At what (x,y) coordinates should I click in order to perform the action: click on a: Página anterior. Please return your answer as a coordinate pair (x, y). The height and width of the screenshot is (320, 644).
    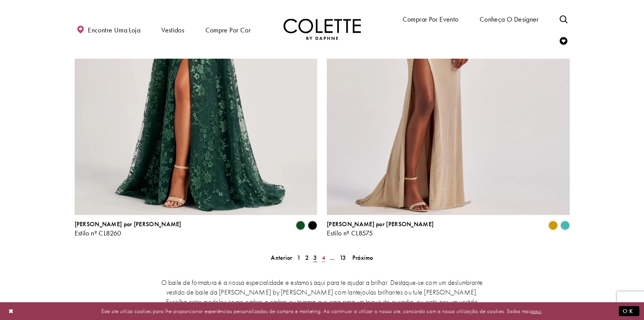
    Looking at the image, I should click on (281, 258).